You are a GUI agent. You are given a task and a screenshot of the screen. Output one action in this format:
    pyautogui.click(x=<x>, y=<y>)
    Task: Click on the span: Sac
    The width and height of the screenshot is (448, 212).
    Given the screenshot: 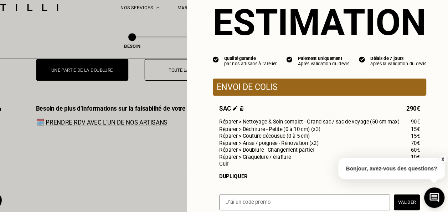 What is the action you would take?
    pyautogui.click(x=240, y=111)
    